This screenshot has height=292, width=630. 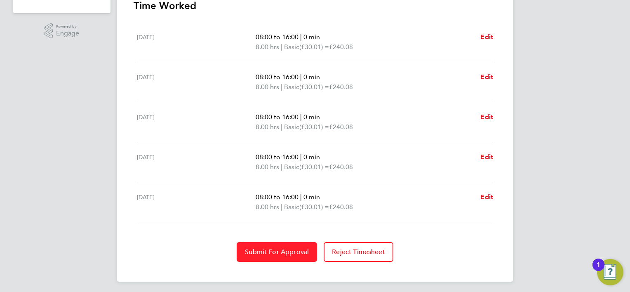 What do you see at coordinates (358, 252) in the screenshot?
I see `button: Reject Timesheet` at bounding box center [358, 252].